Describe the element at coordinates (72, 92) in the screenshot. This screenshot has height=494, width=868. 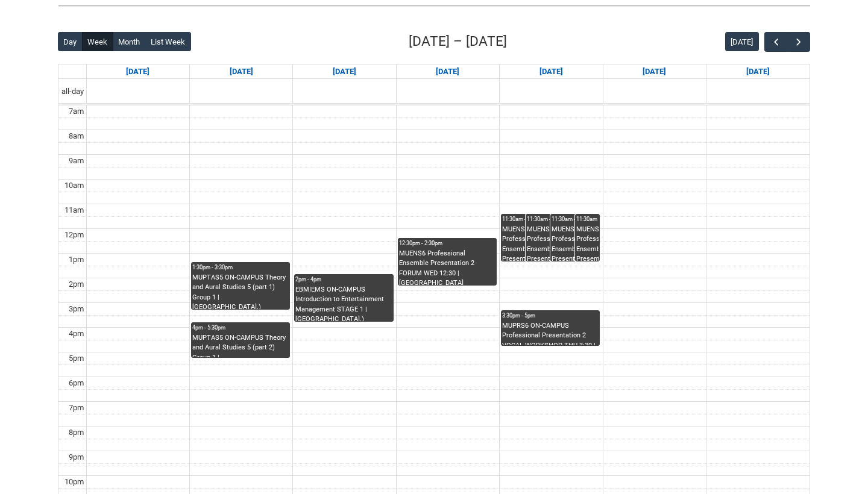
I see `span: all-day` at that location.